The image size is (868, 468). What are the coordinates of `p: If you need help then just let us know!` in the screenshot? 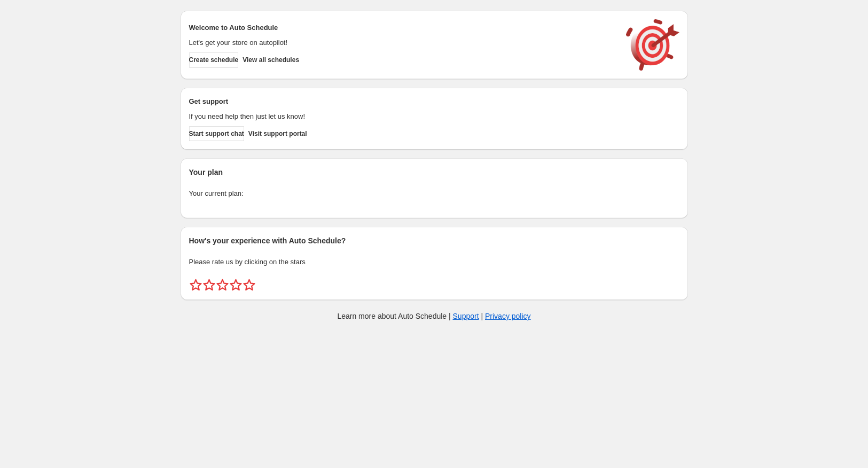 It's located at (402, 116).